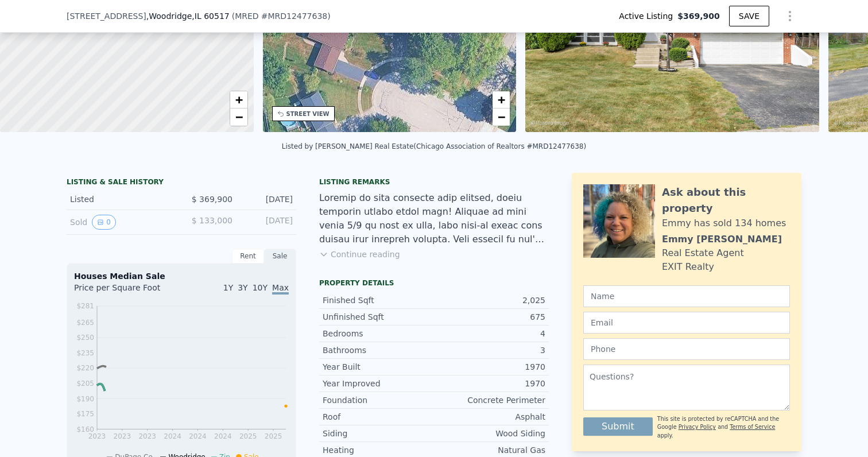 The image size is (868, 457). What do you see at coordinates (726, 200) in the screenshot?
I see `div: Ask about this property` at bounding box center [726, 200].